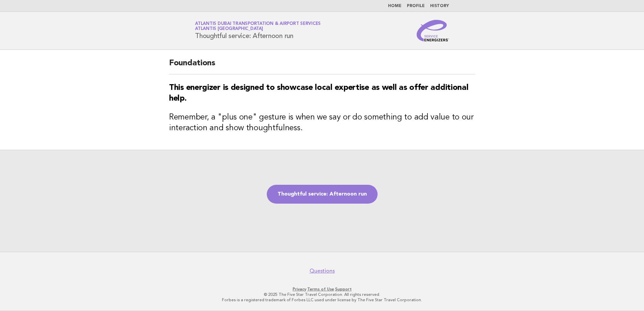  Describe the element at coordinates (322, 194) in the screenshot. I see `a: Thoughtful service: Afternoon run` at that location.